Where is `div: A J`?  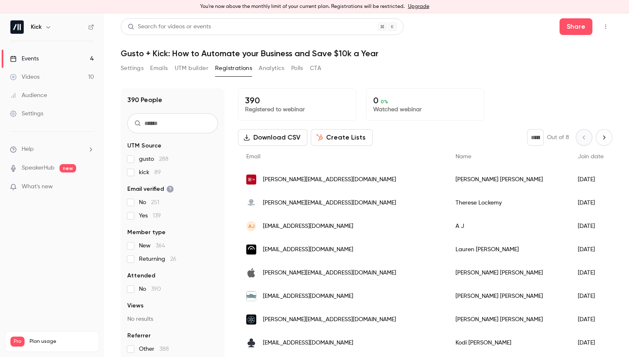 div: A J is located at coordinates (509, 226).